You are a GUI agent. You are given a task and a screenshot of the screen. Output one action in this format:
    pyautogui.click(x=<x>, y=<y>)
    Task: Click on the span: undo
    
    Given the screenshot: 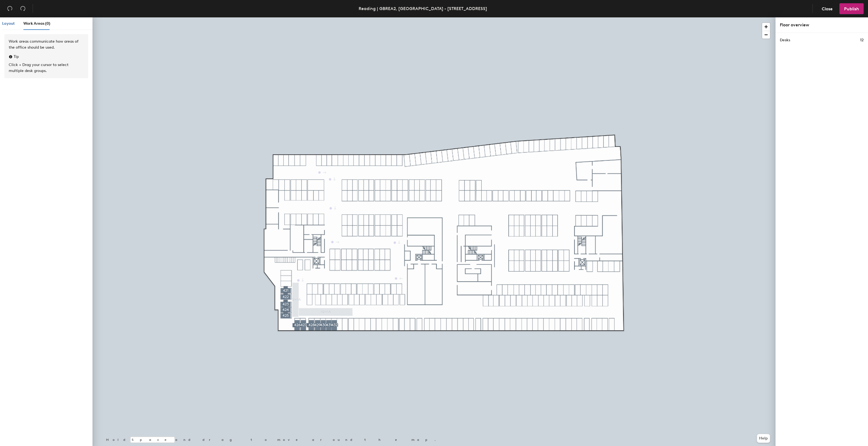 What is the action you would take?
    pyautogui.click(x=10, y=8)
    